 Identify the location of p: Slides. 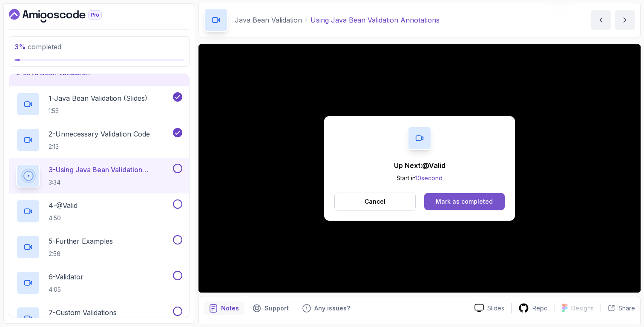
(496, 308).